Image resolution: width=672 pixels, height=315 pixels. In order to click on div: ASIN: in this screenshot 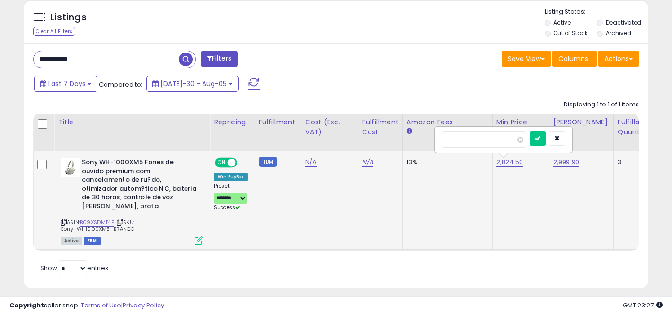, I will do `click(132, 201)`.